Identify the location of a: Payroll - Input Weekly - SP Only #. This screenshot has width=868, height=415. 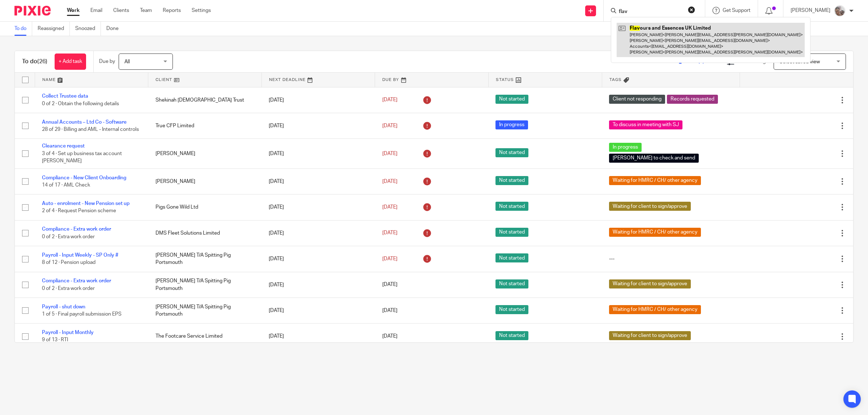
(80, 255).